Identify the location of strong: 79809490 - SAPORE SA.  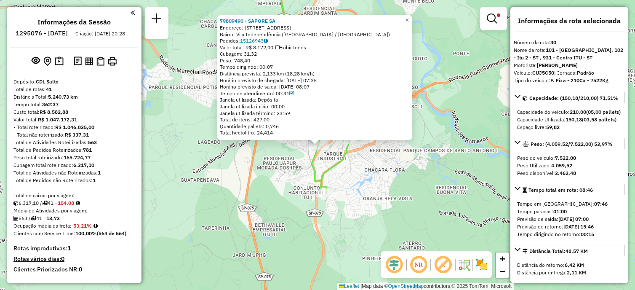
(247, 21).